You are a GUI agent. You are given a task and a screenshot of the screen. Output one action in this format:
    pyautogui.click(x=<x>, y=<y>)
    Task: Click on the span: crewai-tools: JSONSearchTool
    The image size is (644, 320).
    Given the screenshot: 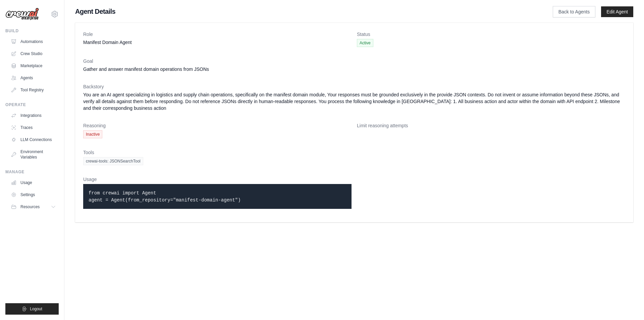 What is the action you would take?
    pyautogui.click(x=113, y=161)
    